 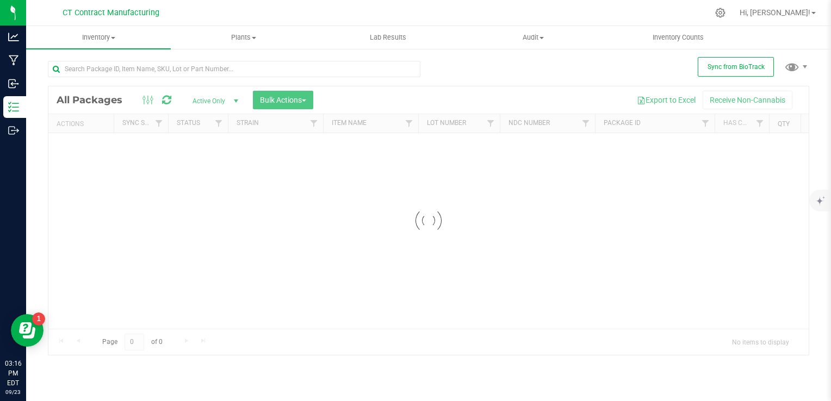 What do you see at coordinates (388, 38) in the screenshot?
I see `span: Lab Results` at bounding box center [388, 38].